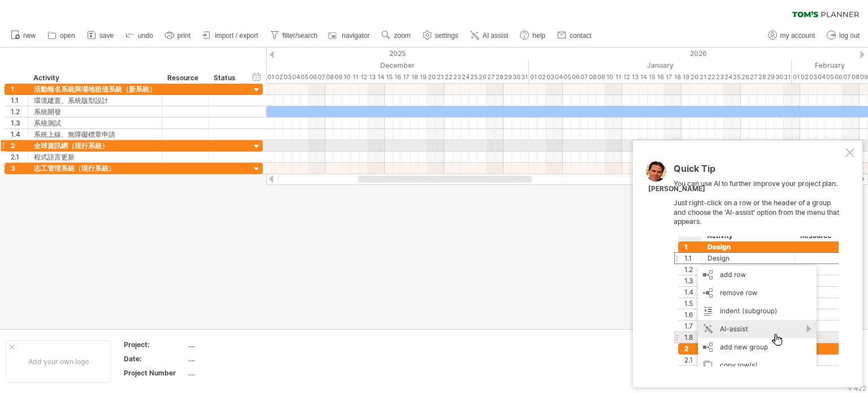  What do you see at coordinates (736, 77) in the screenshot?
I see `div: Sunday, 25 January 2026` at bounding box center [736, 77].